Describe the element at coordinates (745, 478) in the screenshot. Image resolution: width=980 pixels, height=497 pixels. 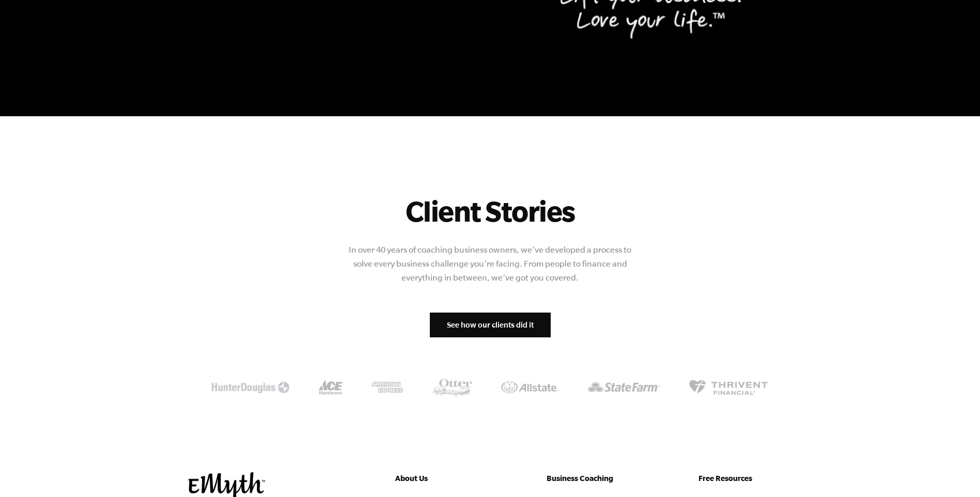
I see `h5: Free Resources` at that location.